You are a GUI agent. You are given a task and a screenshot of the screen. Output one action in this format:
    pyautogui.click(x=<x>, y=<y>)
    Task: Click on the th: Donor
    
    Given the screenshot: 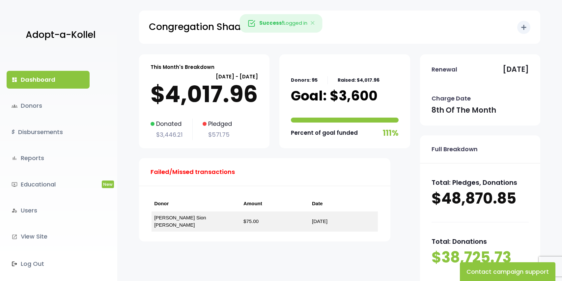 What is the action you would take?
    pyautogui.click(x=196, y=203)
    